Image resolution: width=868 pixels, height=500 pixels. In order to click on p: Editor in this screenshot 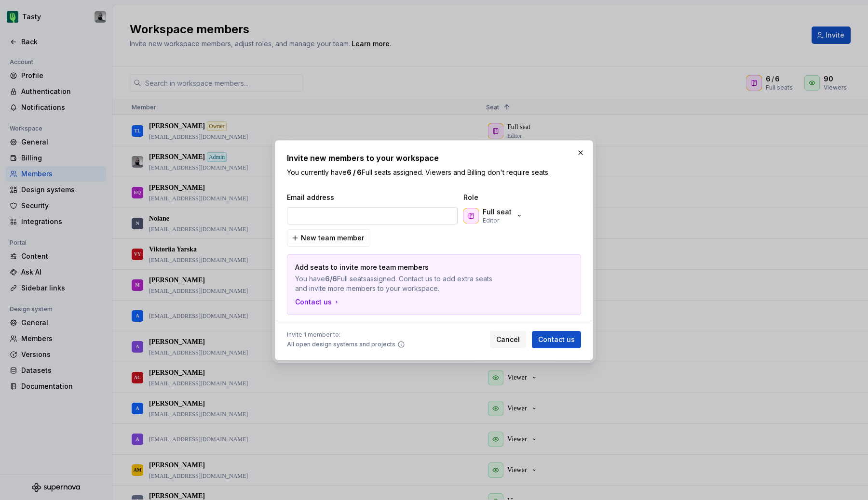, I will do `click(492, 221)`.